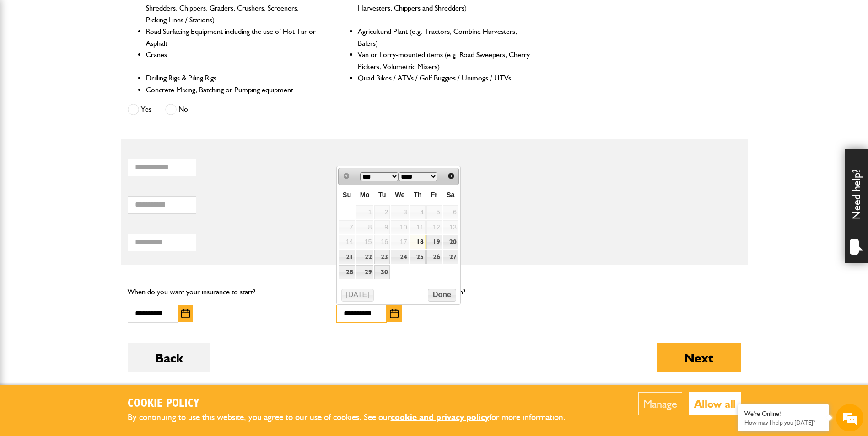  What do you see at coordinates (89, 94) in the screenshot?
I see `input: Enter your last name` at bounding box center [89, 94].